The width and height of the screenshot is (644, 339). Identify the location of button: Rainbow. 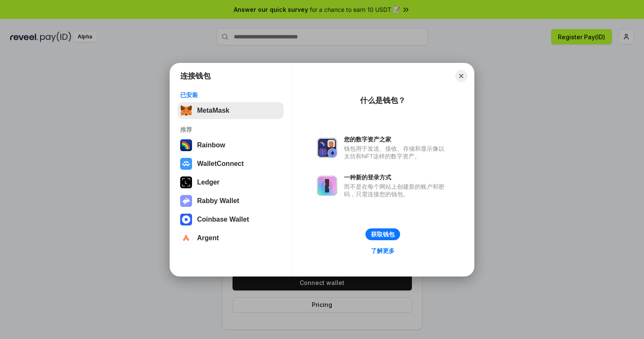
(230, 145).